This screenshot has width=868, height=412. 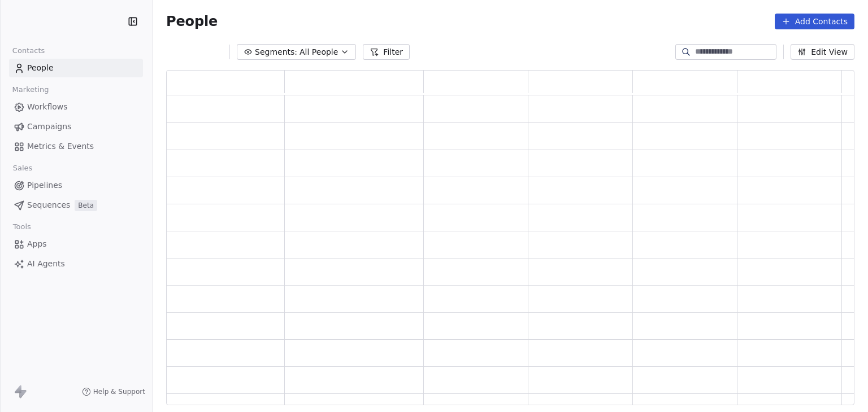 What do you see at coordinates (28, 51) in the screenshot?
I see `span: Contacts` at bounding box center [28, 51].